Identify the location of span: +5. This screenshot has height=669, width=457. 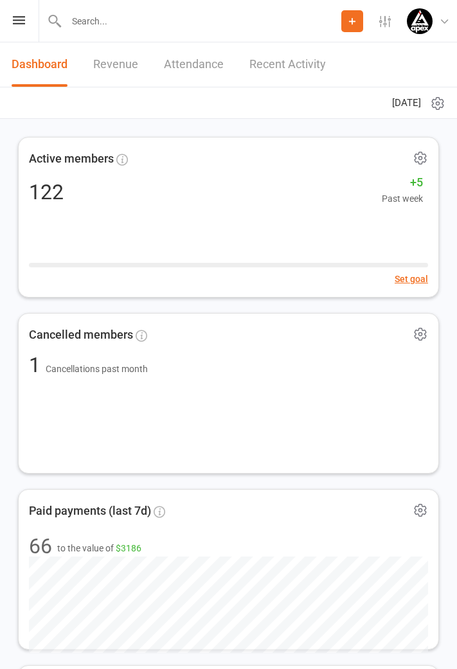
(402, 183).